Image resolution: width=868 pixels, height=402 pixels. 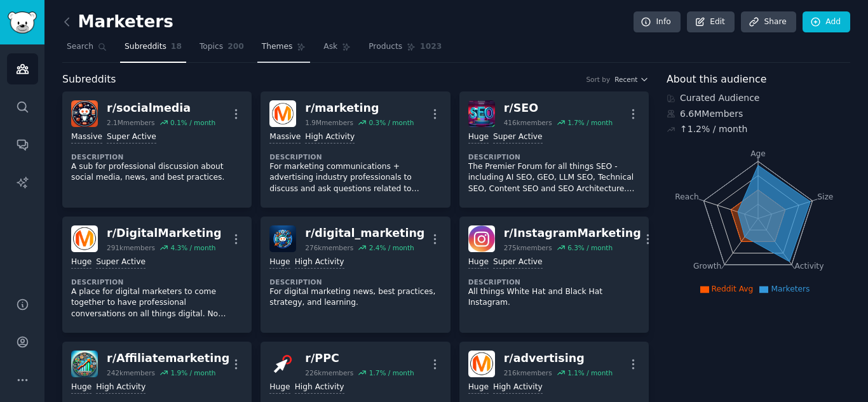 What do you see at coordinates (355, 297) in the screenshot?
I see `p: For digital marketing news, best practices, strategy, and learning.` at bounding box center [355, 297].